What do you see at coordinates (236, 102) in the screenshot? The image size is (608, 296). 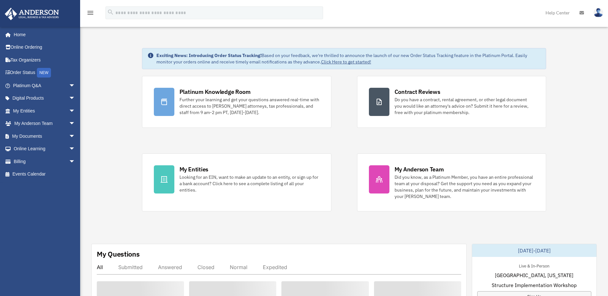 I see `a: Platinum Knowledge Room Further your learning and get your questions answered real-time with dire...` at bounding box center [236, 102].